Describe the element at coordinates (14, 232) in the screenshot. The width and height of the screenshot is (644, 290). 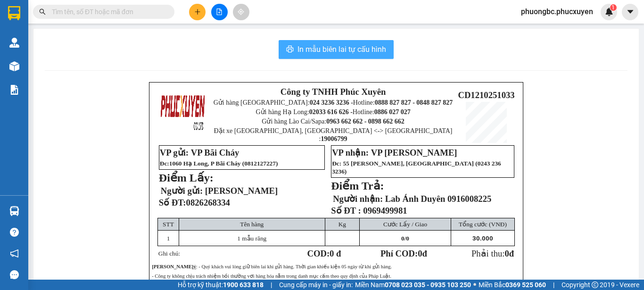
I see `span: question-circle` at that location.